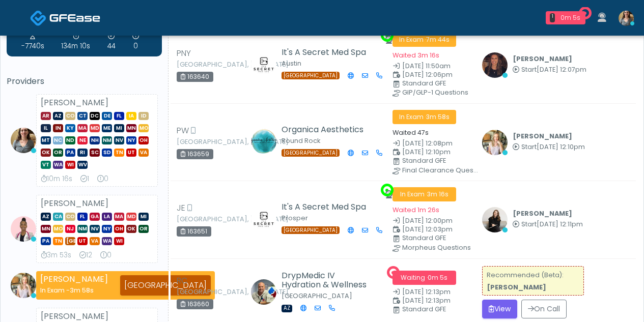  I want to click on span: AZ, so click(286, 308).